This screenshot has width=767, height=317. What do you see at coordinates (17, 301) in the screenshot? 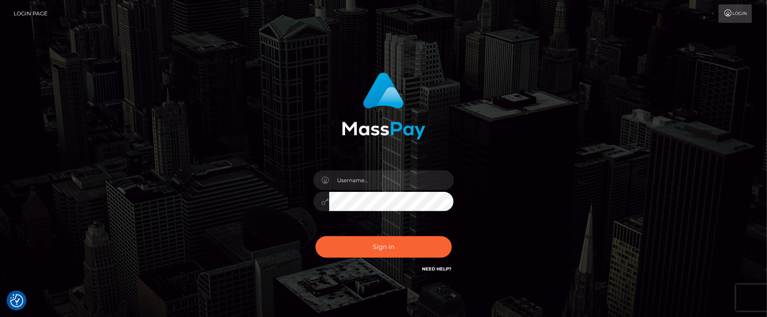
I see `img: Revisit consent button` at bounding box center [17, 301].